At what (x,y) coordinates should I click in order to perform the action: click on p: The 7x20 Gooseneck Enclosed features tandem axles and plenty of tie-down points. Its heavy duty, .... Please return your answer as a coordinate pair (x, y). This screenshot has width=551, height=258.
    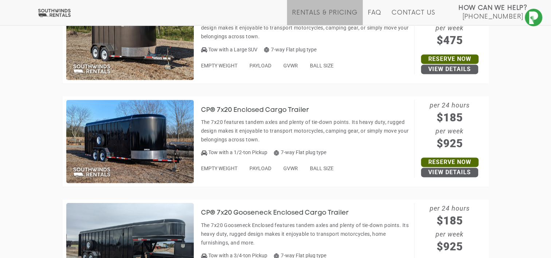
    Looking at the image, I should click on (306, 234).